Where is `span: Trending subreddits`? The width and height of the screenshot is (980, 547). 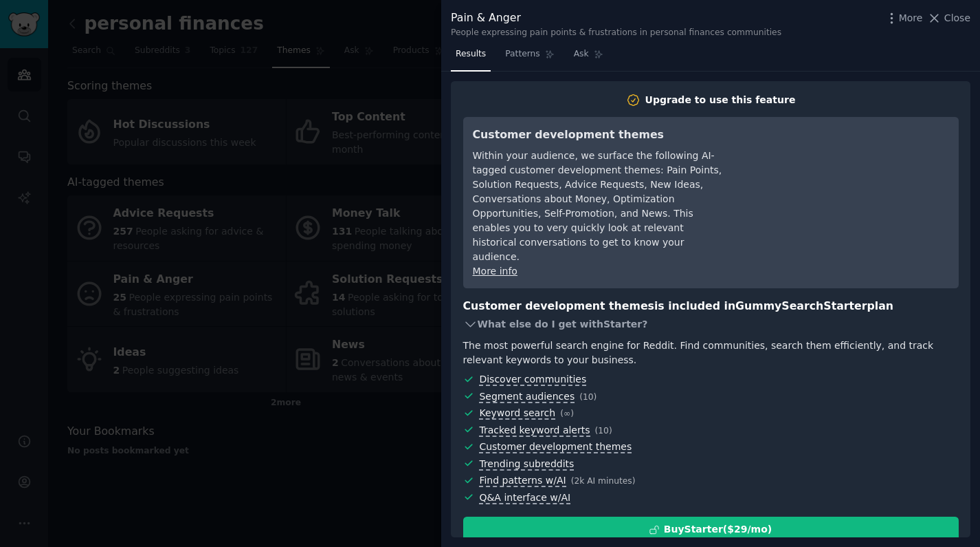 span: Trending subreddits is located at coordinates (527, 465).